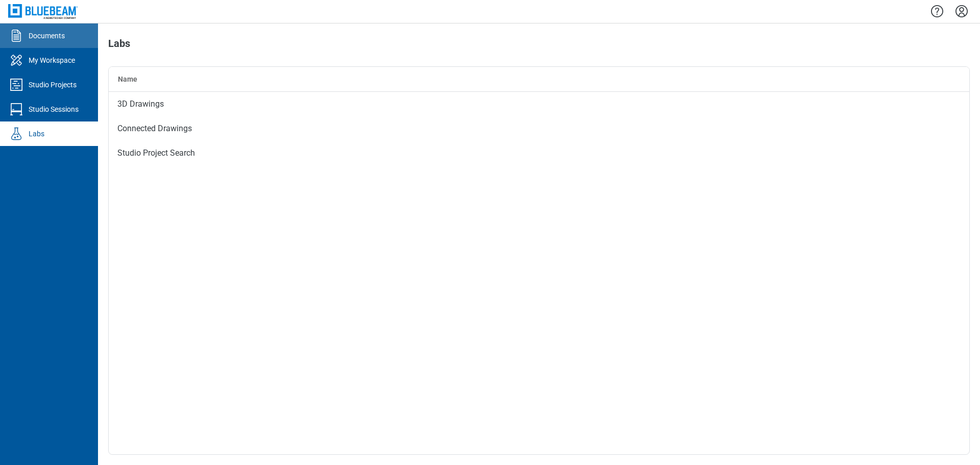 The image size is (980, 465). Describe the element at coordinates (539, 153) in the screenshot. I see `div: Studio Project Search` at that location.